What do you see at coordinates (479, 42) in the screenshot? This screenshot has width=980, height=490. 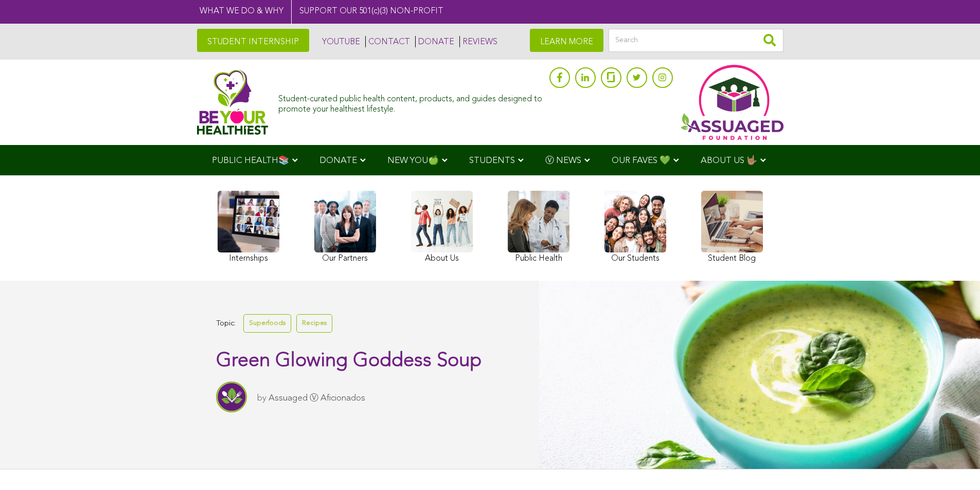 I see `a: REVIEWS` at bounding box center [479, 42].